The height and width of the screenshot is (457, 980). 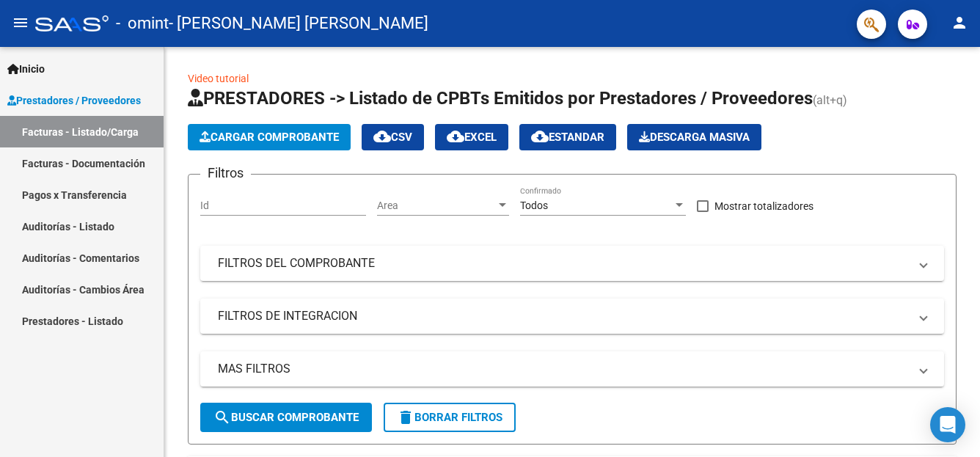 What do you see at coordinates (567, 138) in the screenshot?
I see `button: Estandar` at bounding box center [567, 138].